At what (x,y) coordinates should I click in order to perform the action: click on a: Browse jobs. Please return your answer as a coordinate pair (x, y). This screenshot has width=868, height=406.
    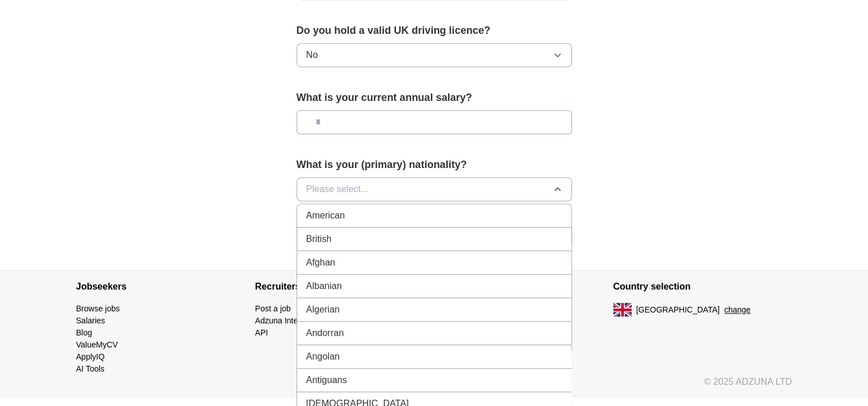
    Looking at the image, I should click on (98, 308).